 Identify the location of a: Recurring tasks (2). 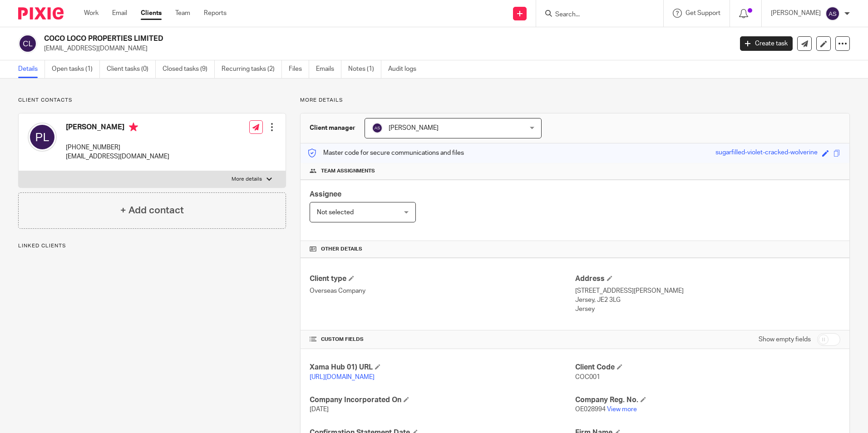
(251, 69).